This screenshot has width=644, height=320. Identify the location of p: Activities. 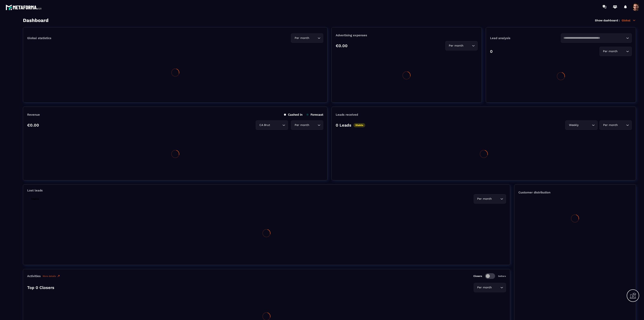
(34, 276).